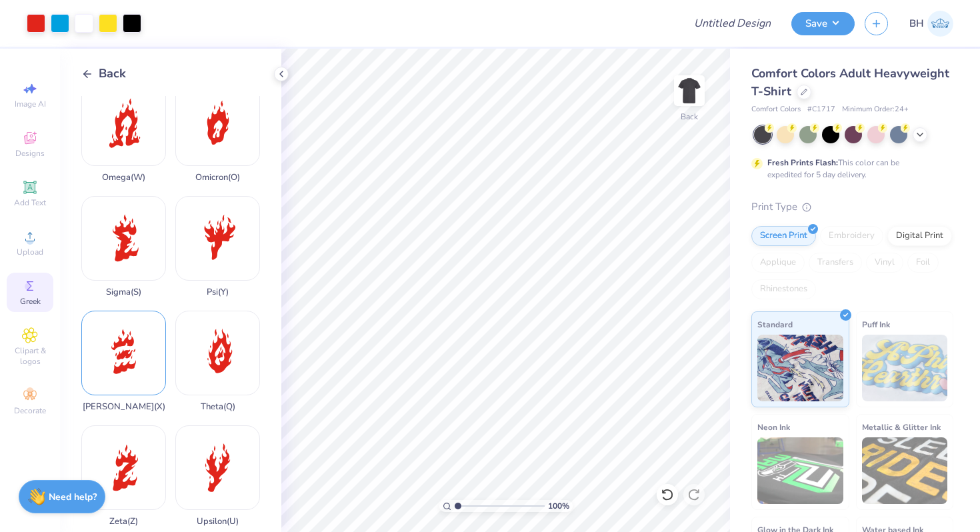 This screenshot has height=532, width=980. What do you see at coordinates (778, 263) in the screenshot?
I see `div: Applique` at bounding box center [778, 263].